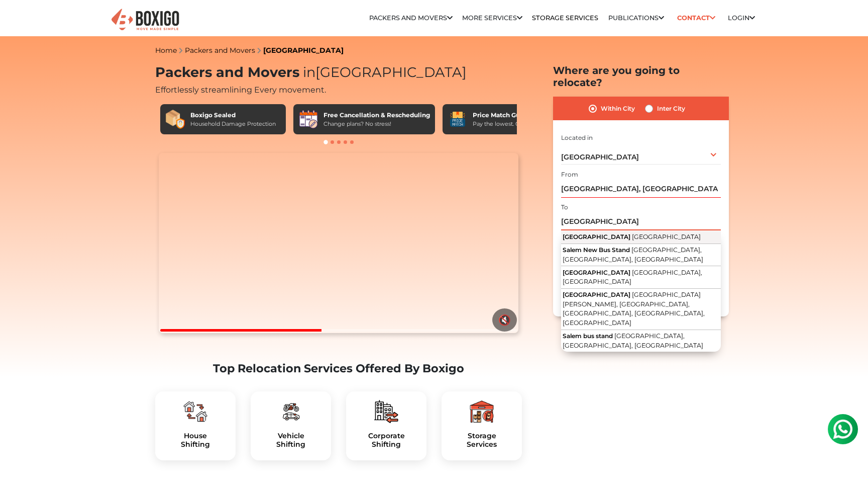 This screenshot has width=868, height=482. Describe the element at coordinates (742, 18) in the screenshot. I see `a: Login` at that location.